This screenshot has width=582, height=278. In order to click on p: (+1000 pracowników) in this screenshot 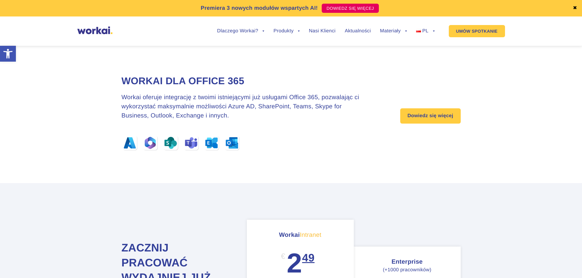, I will do `click(407, 270)`.